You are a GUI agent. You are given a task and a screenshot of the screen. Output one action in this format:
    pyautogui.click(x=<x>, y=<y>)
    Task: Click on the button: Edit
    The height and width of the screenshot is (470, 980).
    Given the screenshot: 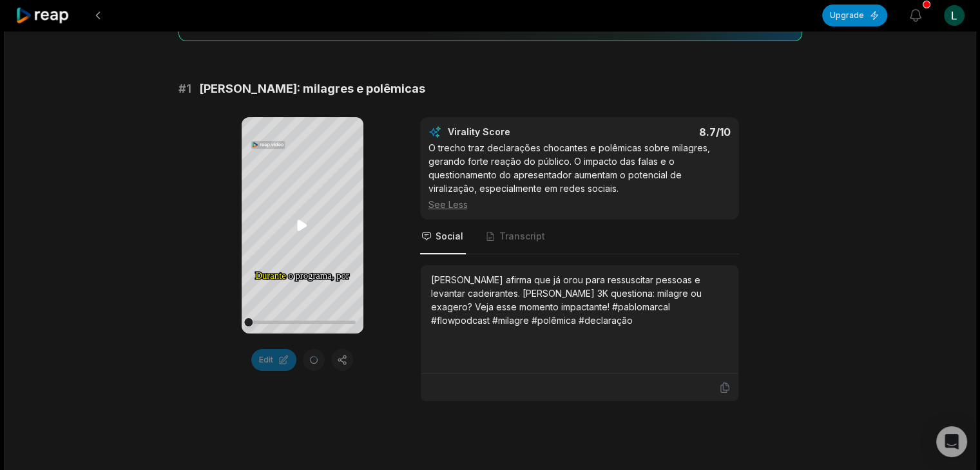 What is the action you would take?
    pyautogui.click(x=274, y=360)
    